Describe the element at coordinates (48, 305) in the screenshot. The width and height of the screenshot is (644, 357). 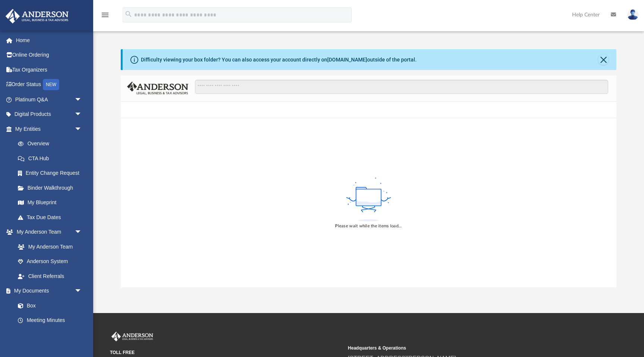
I see `a: Box` at that location.